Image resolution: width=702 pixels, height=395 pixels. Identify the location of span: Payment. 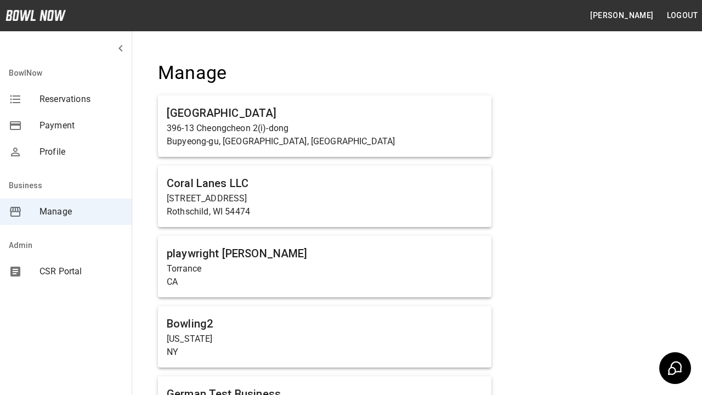
(81, 126).